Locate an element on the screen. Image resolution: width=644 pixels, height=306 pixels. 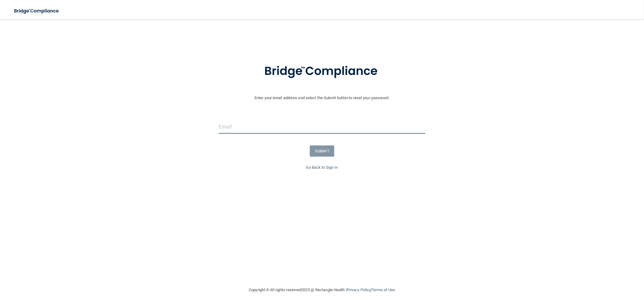
input: Email is located at coordinates (322, 127).